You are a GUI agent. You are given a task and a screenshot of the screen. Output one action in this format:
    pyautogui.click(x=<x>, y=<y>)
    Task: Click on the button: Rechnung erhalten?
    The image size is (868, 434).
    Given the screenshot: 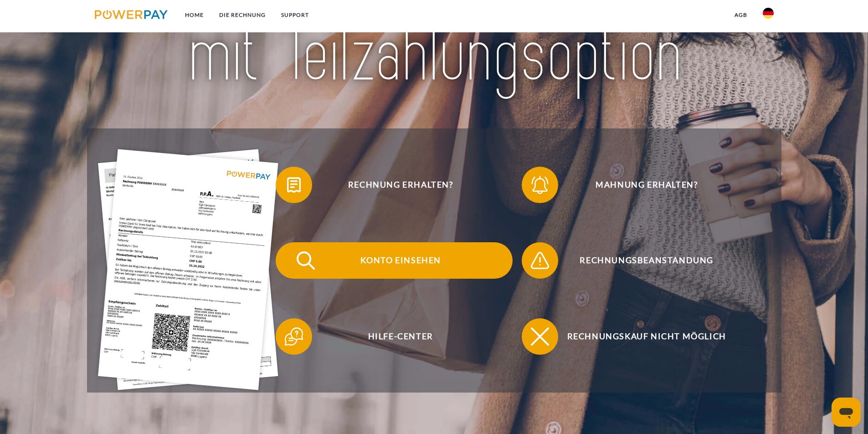 What is the action you would take?
    pyautogui.click(x=394, y=185)
    